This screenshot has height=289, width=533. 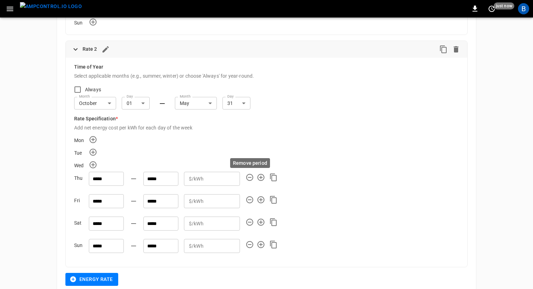 What do you see at coordinates (266, 128) in the screenshot?
I see `p: Add net energy cost per kWh for each day of the week` at bounding box center [266, 128].